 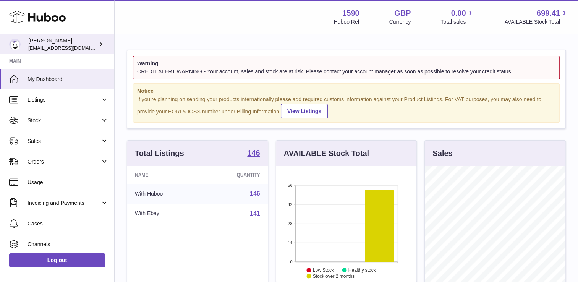 What do you see at coordinates (255, 213) in the screenshot?
I see `a: 141` at bounding box center [255, 213].